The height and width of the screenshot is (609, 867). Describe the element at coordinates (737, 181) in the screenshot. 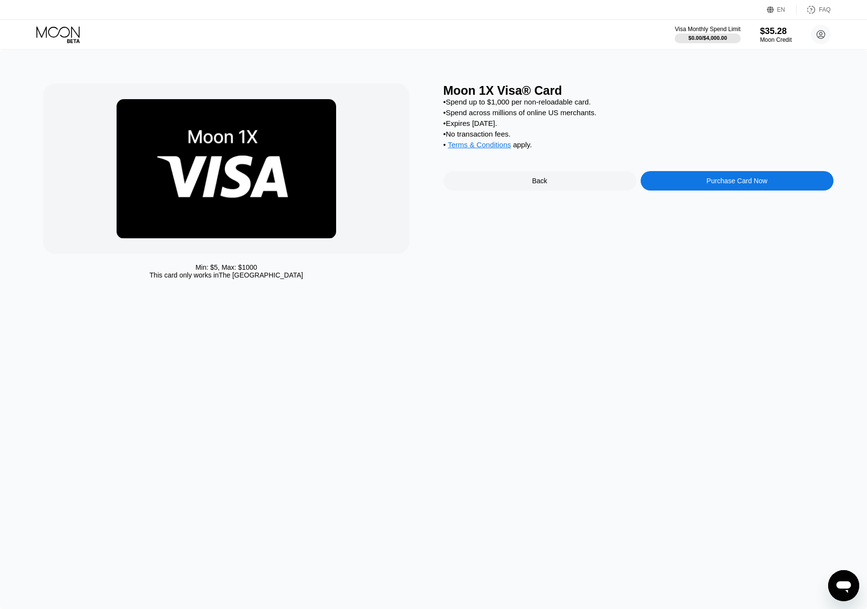

I see `div: Purchase Card Now` at that location.